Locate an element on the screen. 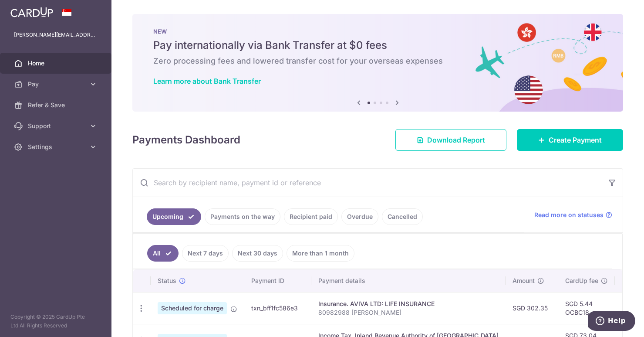 The image size is (644, 337). div: Insurance. AVIVA LTD: LIFE INSURANCE is located at coordinates (409, 304).